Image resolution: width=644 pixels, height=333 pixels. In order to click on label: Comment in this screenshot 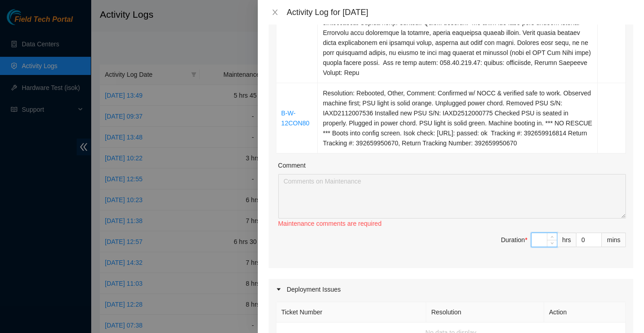, I will do `click(291, 165)`.